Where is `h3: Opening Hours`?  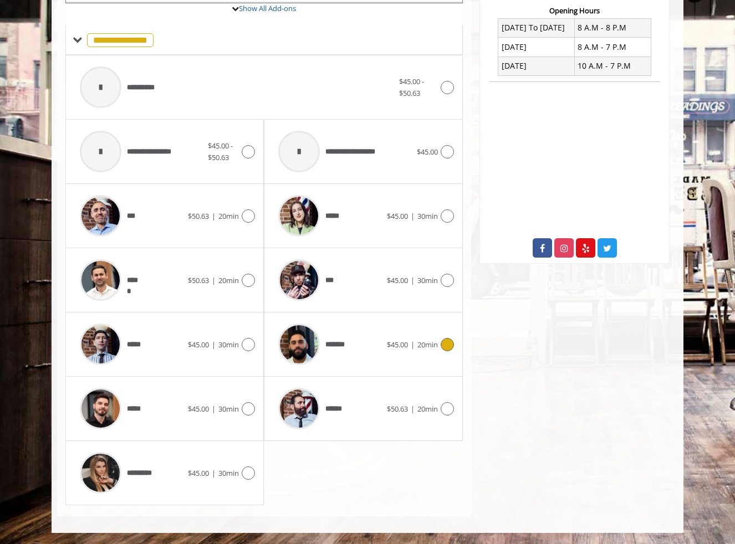
h3: Opening Hours is located at coordinates (574, 11).